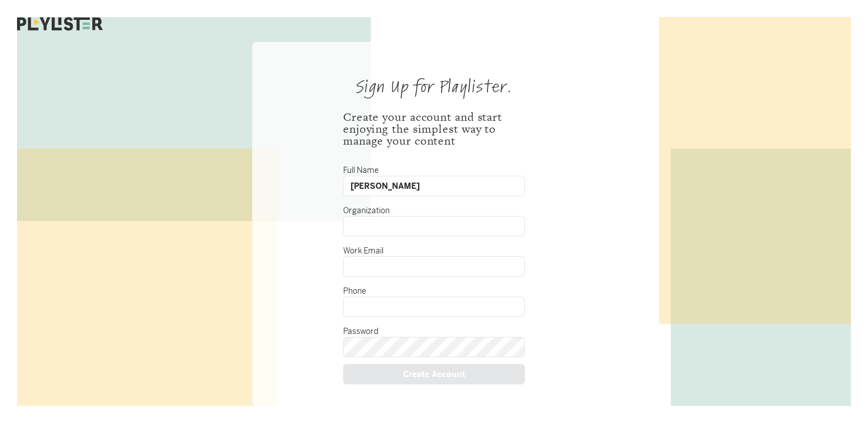 The width and height of the screenshot is (868, 423). What do you see at coordinates (434, 374) in the screenshot?
I see `div: Create Account` at bounding box center [434, 374].